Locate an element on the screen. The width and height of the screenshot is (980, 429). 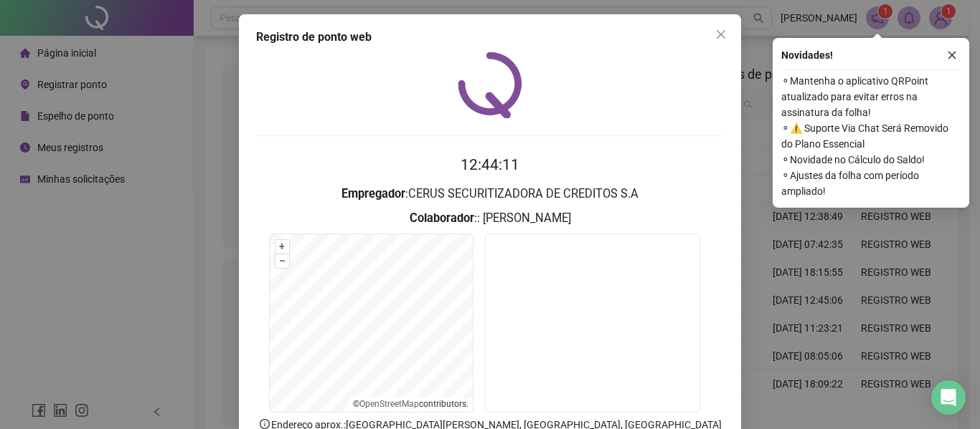
span: Novidades ! is located at coordinates (807, 56).